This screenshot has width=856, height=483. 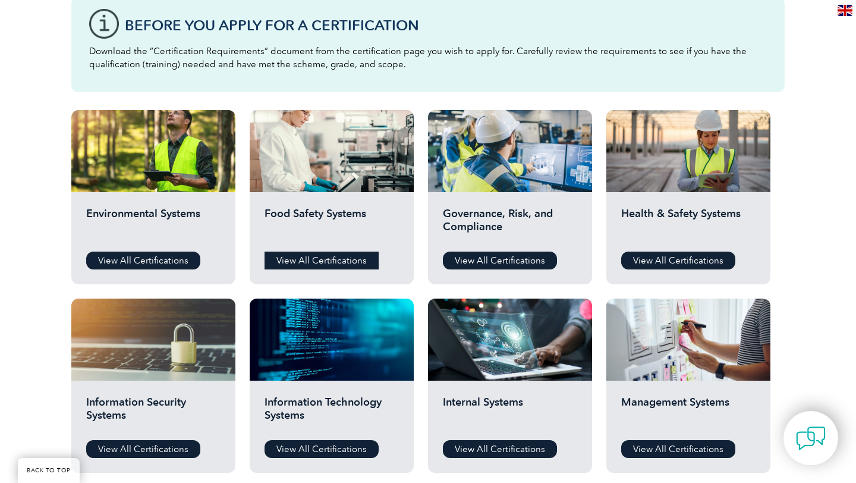 I want to click on h2: Health & Safety Systems, so click(x=689, y=225).